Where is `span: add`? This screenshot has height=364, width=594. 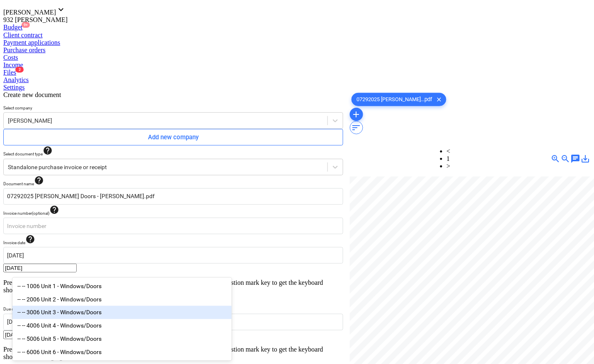
span: add is located at coordinates (357, 114).